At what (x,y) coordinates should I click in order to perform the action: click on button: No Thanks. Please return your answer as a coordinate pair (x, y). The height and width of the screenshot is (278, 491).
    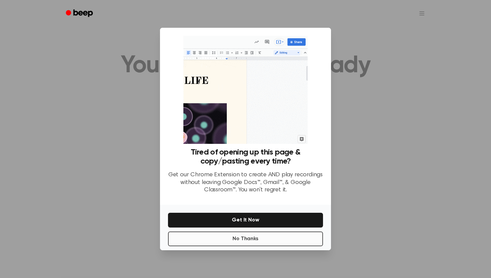
    Looking at the image, I should click on (245, 238).